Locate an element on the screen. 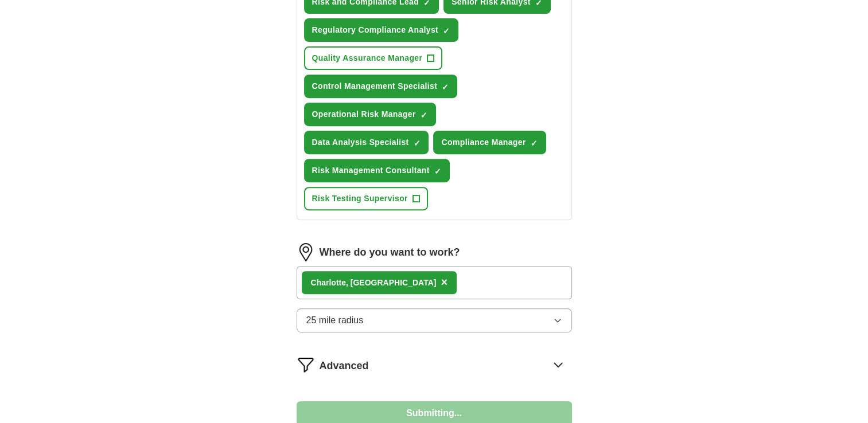 The image size is (868, 423). span: Compliance Manager is located at coordinates (483, 142).